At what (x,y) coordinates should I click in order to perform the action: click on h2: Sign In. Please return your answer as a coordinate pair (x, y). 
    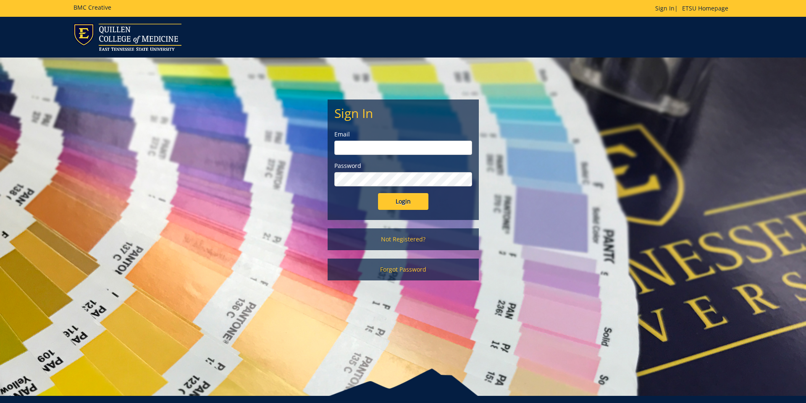
    Looking at the image, I should click on (403, 113).